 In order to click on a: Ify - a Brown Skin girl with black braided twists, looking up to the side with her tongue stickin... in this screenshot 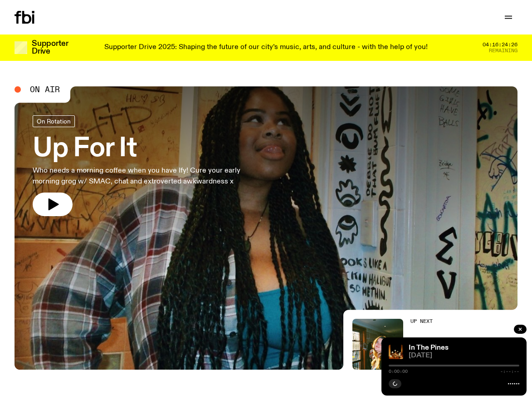, I will do `click(266, 228)`.